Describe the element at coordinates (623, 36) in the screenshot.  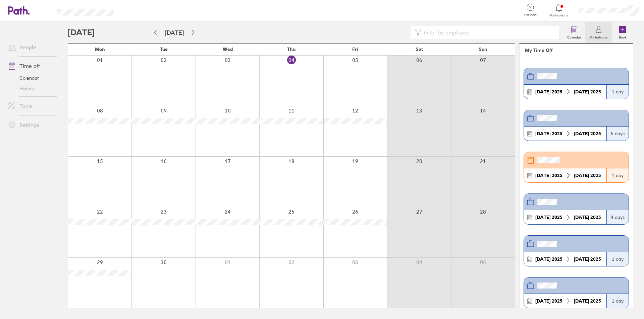
I see `label: Book` at that location.